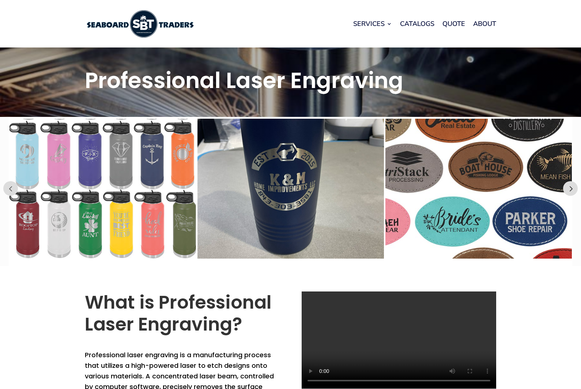 The width and height of the screenshot is (581, 389). What do you see at coordinates (103, 189) in the screenshot?
I see `img: more laser engraved water bottle examples` at bounding box center [103, 189].